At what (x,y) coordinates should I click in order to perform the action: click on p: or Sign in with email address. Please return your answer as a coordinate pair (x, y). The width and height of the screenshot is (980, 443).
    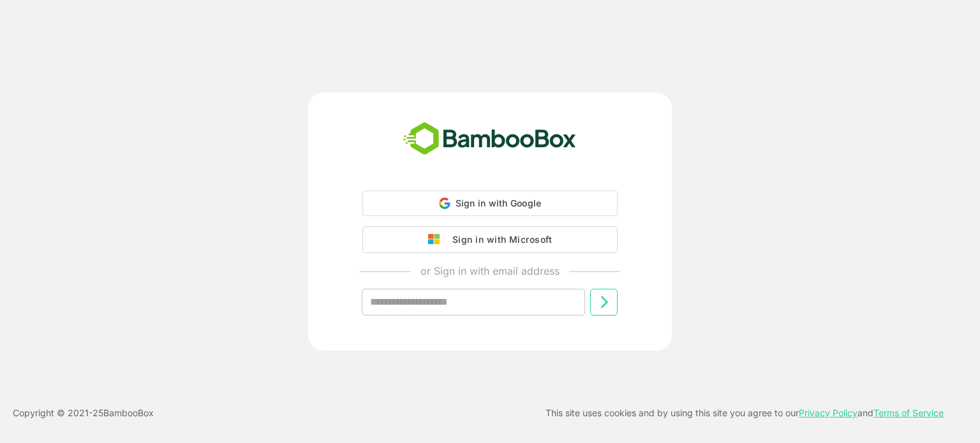
    Looking at the image, I should click on (490, 271).